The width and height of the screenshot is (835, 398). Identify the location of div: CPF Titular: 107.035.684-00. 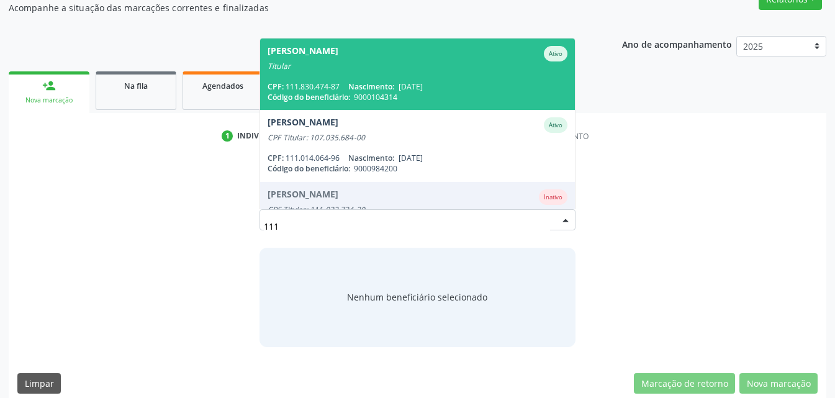
(417, 138).